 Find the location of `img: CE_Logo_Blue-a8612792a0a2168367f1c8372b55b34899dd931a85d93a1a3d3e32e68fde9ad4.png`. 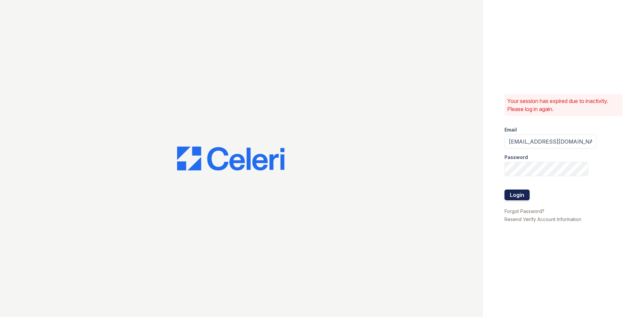

img: CE_Logo_Blue-a8612792a0a2168367f1c8372b55b34899dd931a85d93a1a3d3e32e68fde9ad4.png is located at coordinates (231, 159).